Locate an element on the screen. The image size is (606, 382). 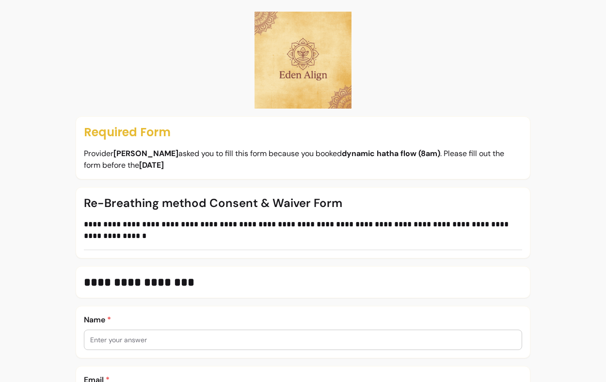
img: Logo provider is located at coordinates (303, 60).